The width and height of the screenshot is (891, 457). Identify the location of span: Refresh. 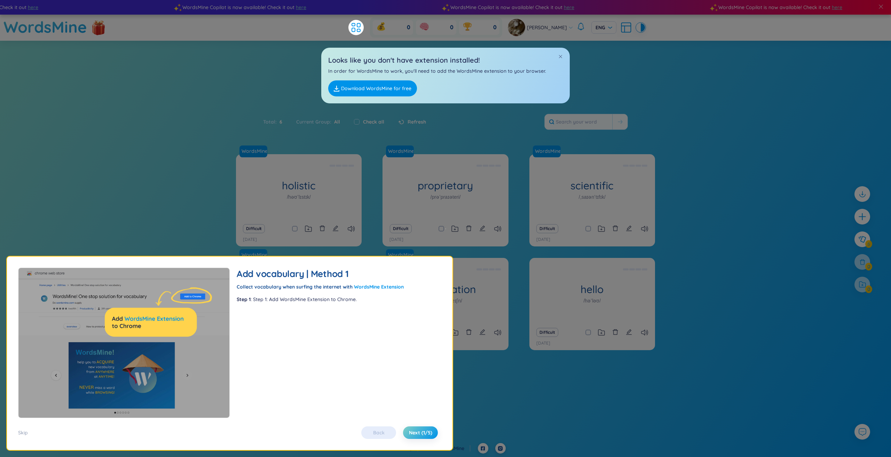
(416, 122).